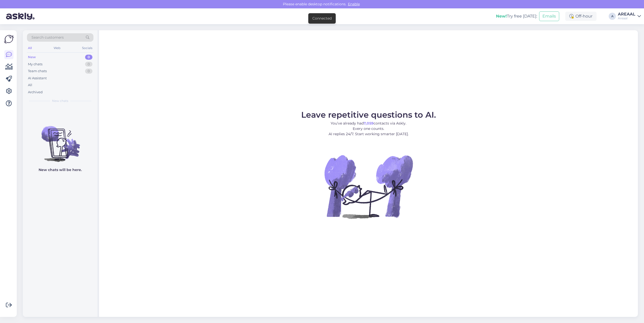  Describe the element at coordinates (368, 187) in the screenshot. I see `img: No Chat active` at that location.